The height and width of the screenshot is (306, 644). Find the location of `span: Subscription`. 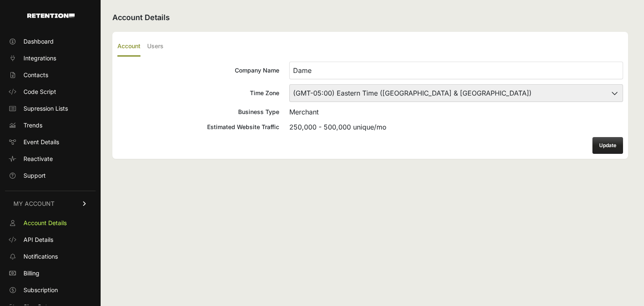

span: Subscription is located at coordinates (41, 290).